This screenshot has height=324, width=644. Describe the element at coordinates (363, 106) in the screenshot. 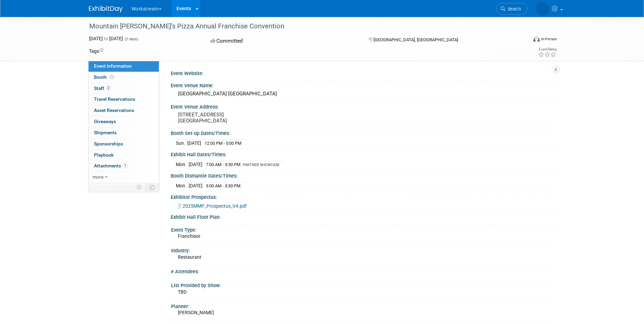

I see `div: Event Venue Address:` at that location.